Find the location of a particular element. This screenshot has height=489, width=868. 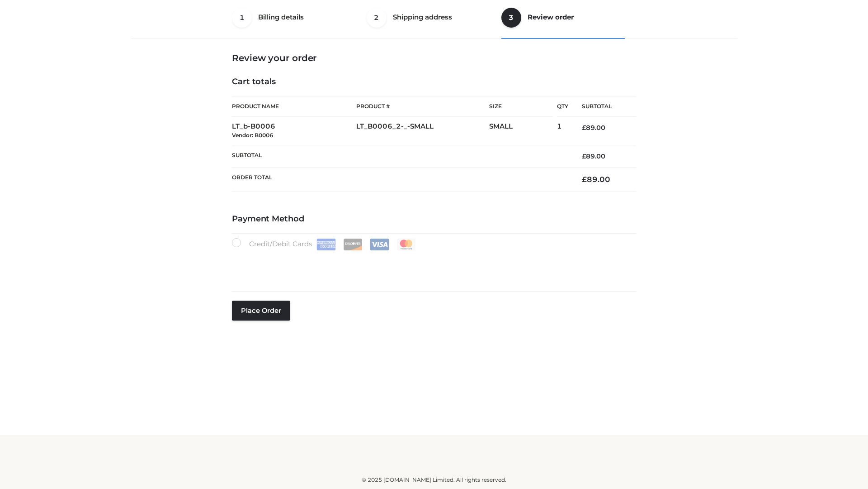

td: 1 is located at coordinates (562, 131).